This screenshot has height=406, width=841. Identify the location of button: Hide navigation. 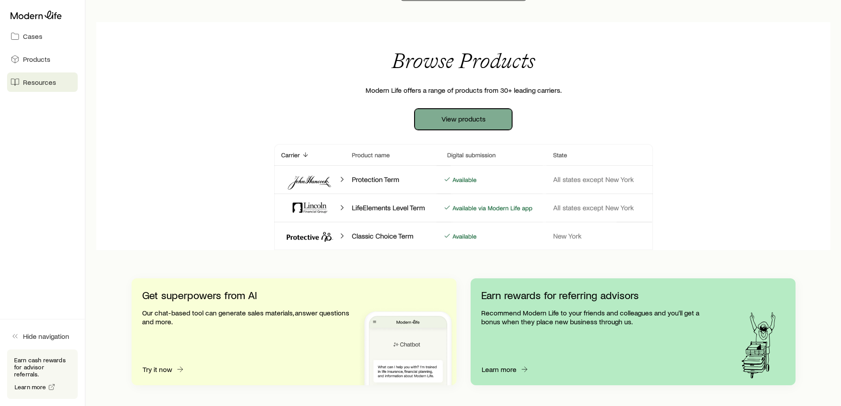
(42, 336).